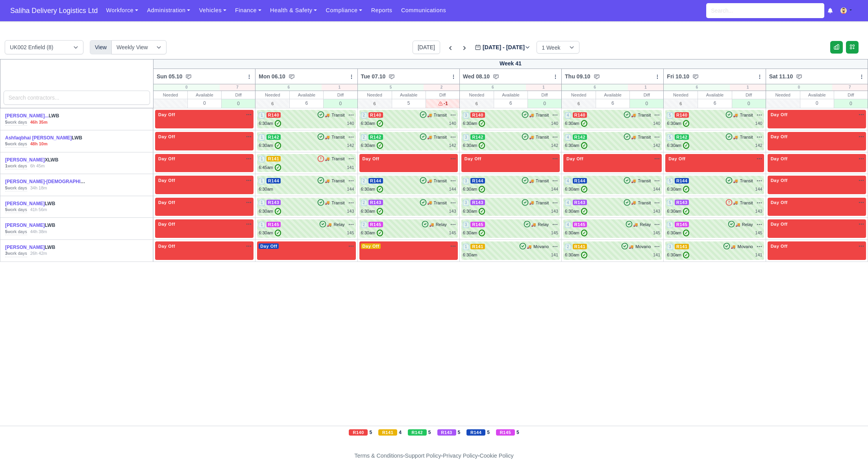 The image size is (868, 473). What do you see at coordinates (442, 103) in the screenshot?
I see `div: -1` at bounding box center [442, 103].